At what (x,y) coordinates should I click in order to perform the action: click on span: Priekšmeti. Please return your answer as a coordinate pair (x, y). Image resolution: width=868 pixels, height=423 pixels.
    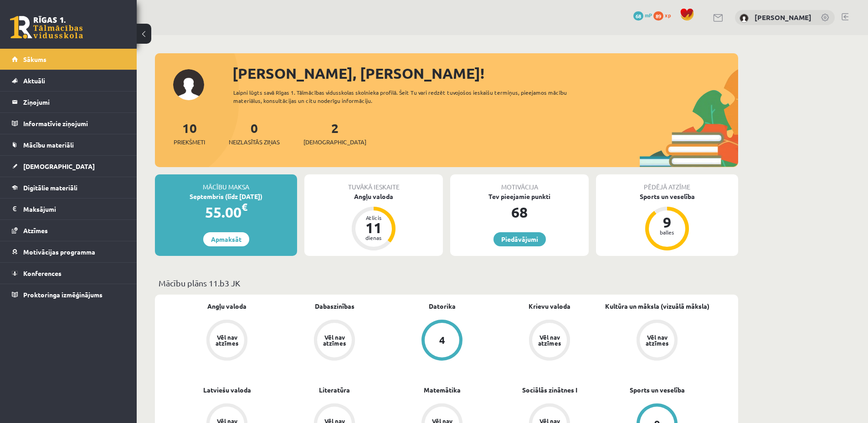
    Looking at the image, I should click on (189, 142).